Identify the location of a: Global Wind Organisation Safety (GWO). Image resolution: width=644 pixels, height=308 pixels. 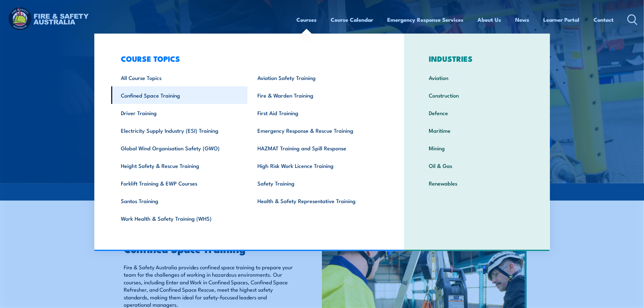
(179, 148).